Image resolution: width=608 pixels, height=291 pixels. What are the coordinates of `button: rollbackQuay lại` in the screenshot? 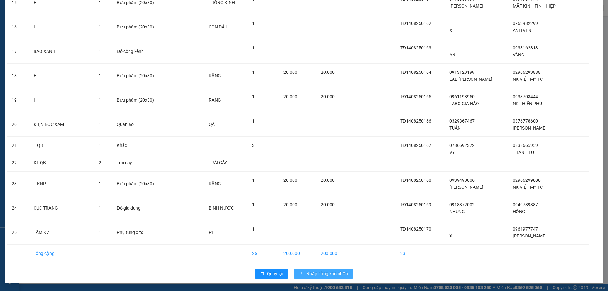 It's located at (271, 274).